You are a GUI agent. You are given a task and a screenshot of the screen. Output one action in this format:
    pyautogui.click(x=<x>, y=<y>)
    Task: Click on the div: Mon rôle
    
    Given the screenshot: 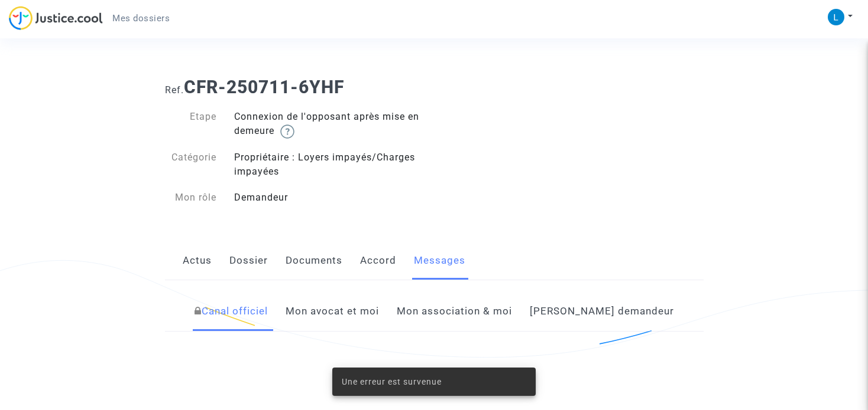 What is the action you would take?
    pyautogui.click(x=191, y=198)
    